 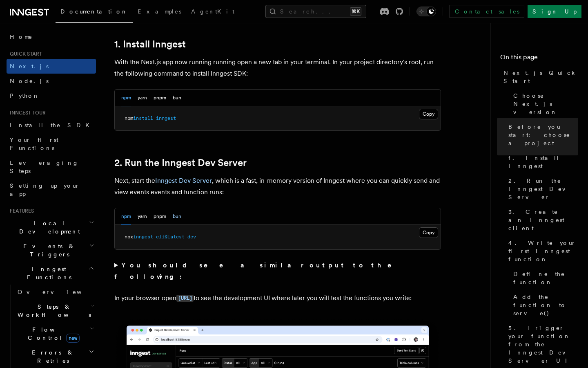 What do you see at coordinates (278, 298) in the screenshot?
I see `p: In your browser open to see the development UI where later you will test the functions you write:` at bounding box center [278, 298].